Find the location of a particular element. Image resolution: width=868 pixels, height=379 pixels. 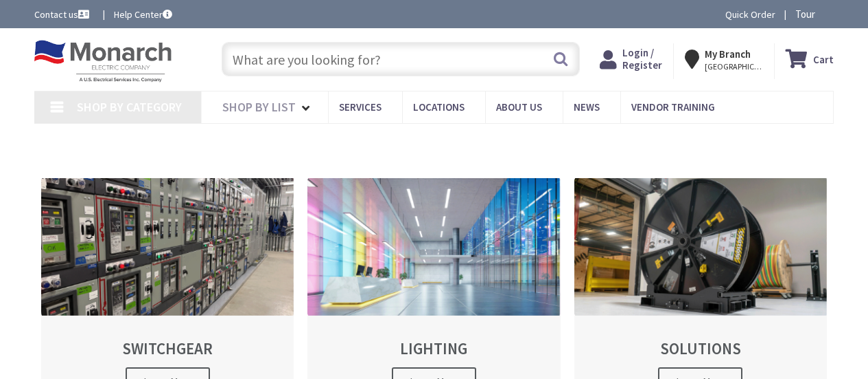

a: Quick Order is located at coordinates (751, 15).